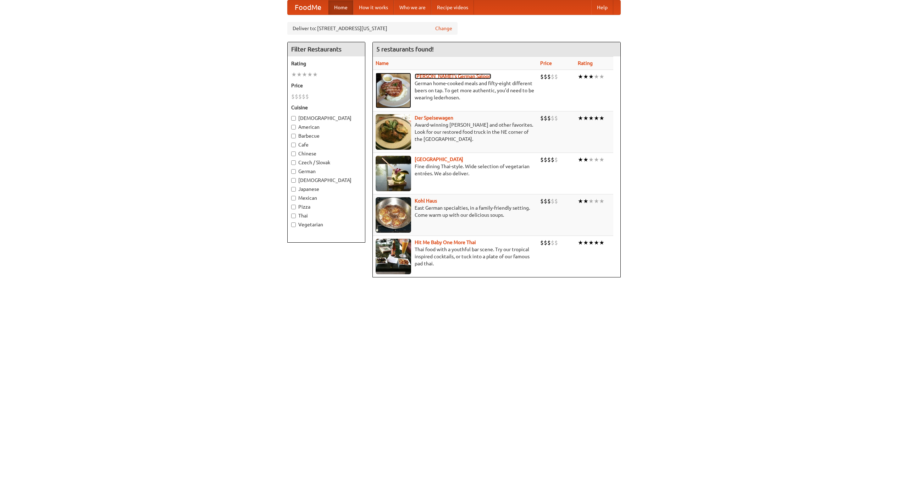 The image size is (908, 502). What do you see at coordinates (293, 198) in the screenshot?
I see `input: Mexican` at bounding box center [293, 198].